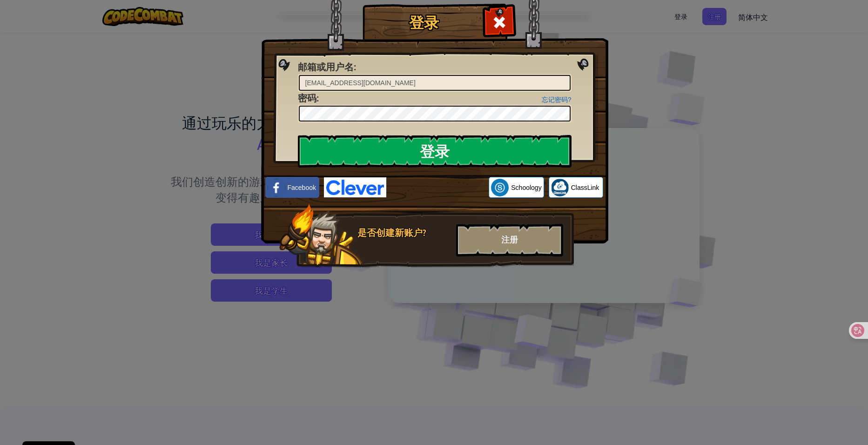 The width and height of the screenshot is (868, 445). What do you see at coordinates (557, 99) in the screenshot?
I see `a: 忘记密码?` at bounding box center [557, 99].